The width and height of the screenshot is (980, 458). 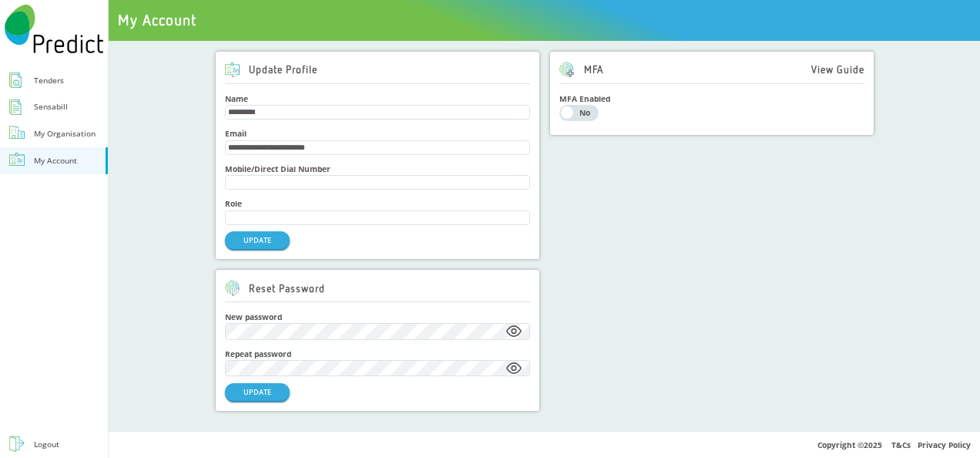 I want to click on h4: New password, so click(x=377, y=317).